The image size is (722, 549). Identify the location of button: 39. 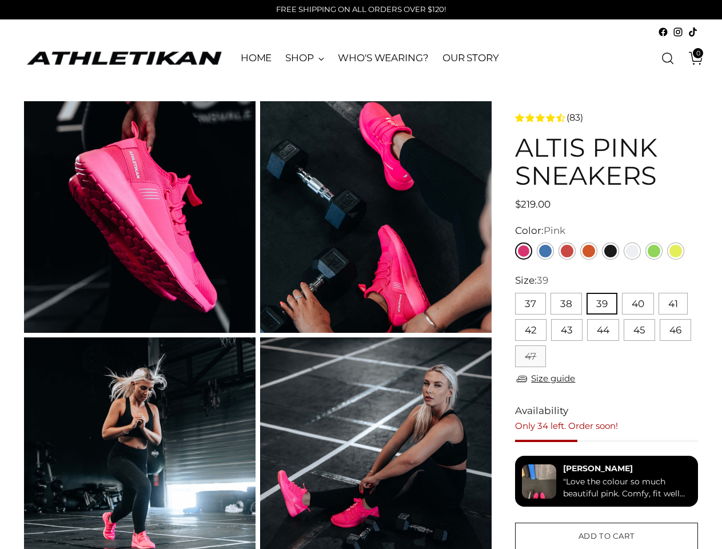
(602, 304).